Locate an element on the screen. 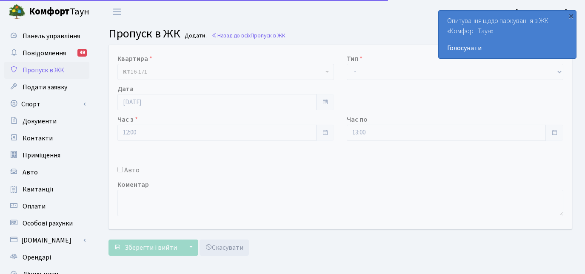 Image resolution: width=585 pixels, height=274 pixels. label: Авто is located at coordinates (132, 170).